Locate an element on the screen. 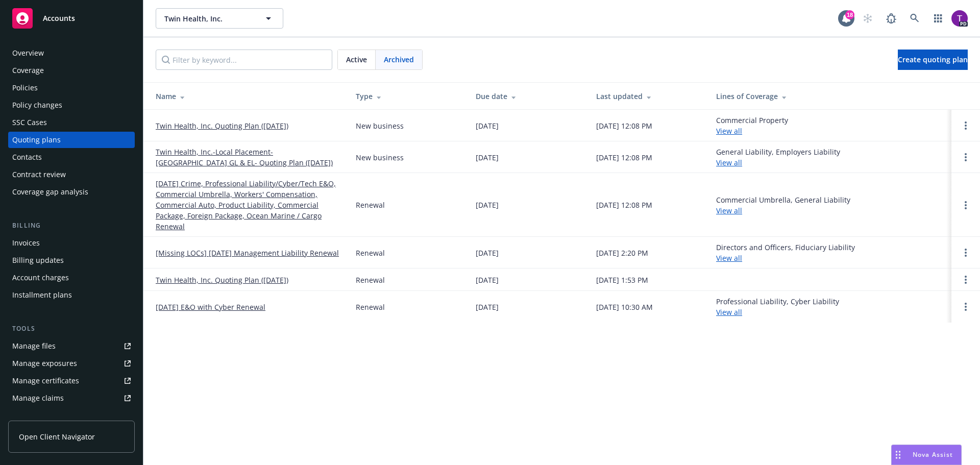 The image size is (980, 465). a: Invoices is located at coordinates (71, 243).